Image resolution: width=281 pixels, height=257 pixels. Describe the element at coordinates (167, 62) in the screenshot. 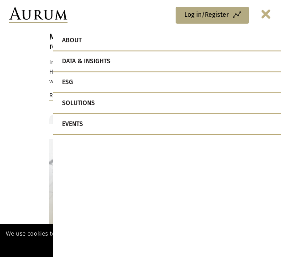

I see `a: Data & Insights` at that location.